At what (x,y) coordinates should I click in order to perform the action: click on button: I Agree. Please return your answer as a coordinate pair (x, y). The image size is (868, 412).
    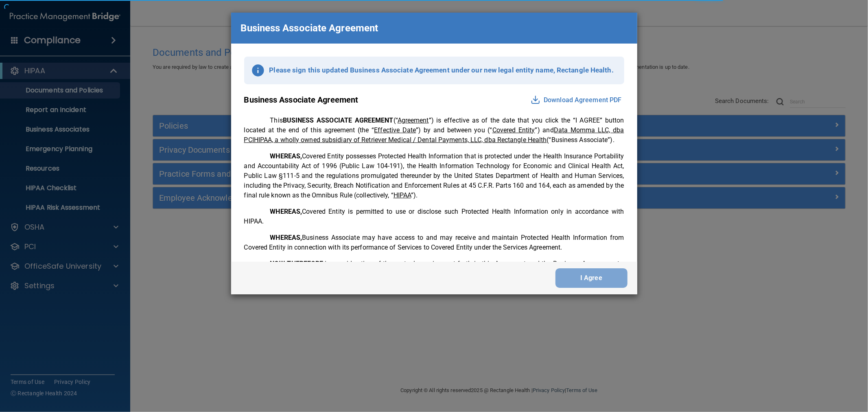
    Looking at the image, I should click on (591, 278).